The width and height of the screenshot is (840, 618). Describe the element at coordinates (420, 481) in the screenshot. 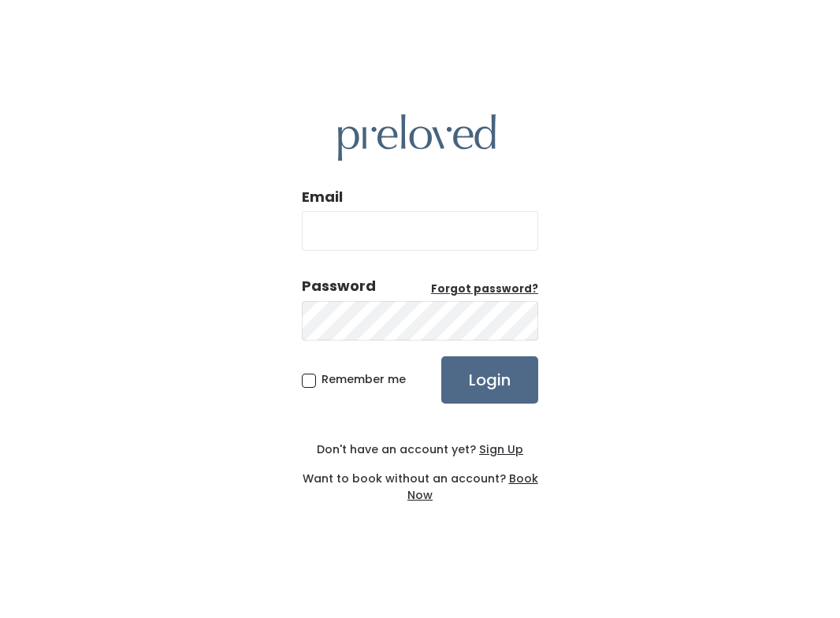

I see `div: Want to book without an account?` at that location.